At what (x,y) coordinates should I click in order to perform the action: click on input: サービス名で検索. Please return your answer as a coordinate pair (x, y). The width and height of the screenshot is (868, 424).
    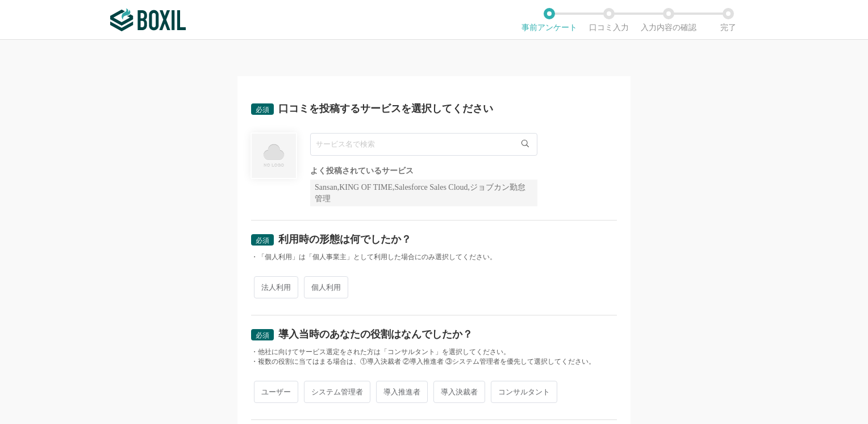
    Looking at the image, I should click on (424, 145).